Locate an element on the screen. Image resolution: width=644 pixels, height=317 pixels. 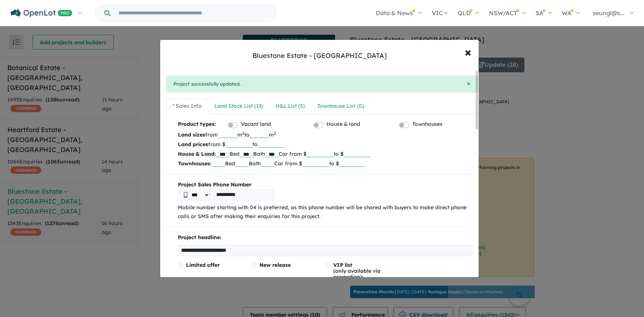
span: Limited offer is located at coordinates (203, 265).